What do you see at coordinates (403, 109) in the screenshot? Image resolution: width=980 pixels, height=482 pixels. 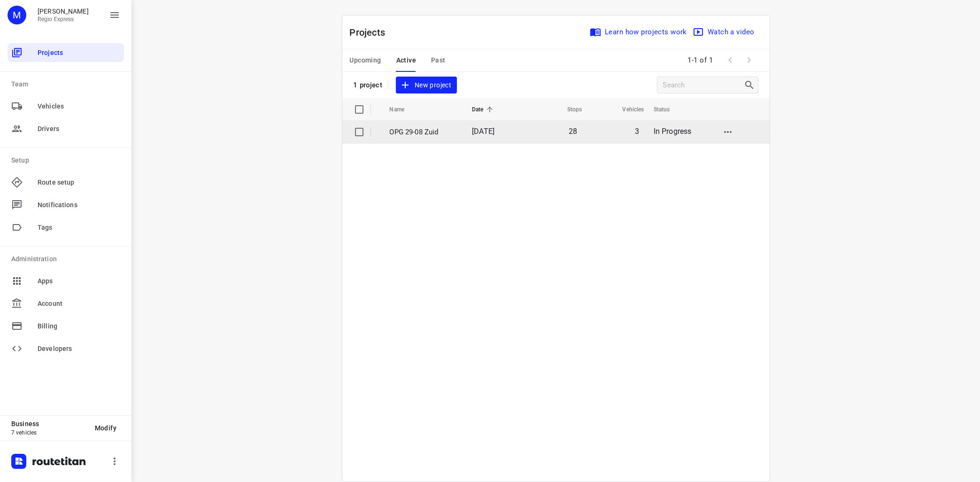 I see `span: Name` at bounding box center [403, 109].